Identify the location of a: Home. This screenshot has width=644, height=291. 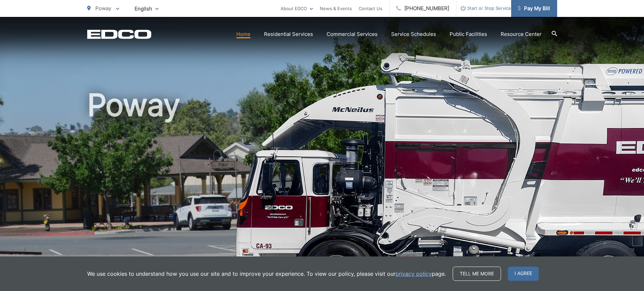
(243, 34).